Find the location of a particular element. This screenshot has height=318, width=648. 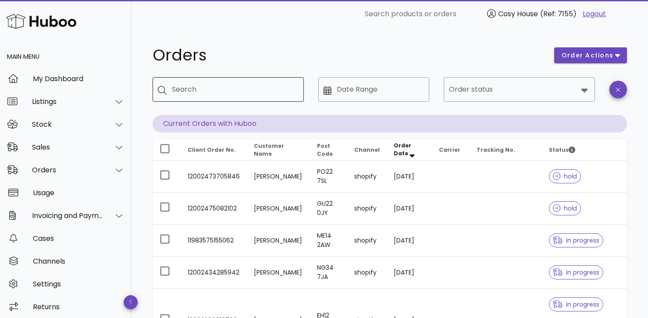

div: Sales is located at coordinates (67, 147).